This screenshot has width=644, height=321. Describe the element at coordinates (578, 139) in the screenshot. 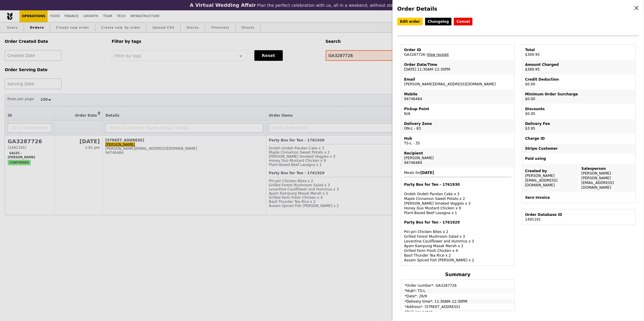

I see `div: Charge ID` at that location.